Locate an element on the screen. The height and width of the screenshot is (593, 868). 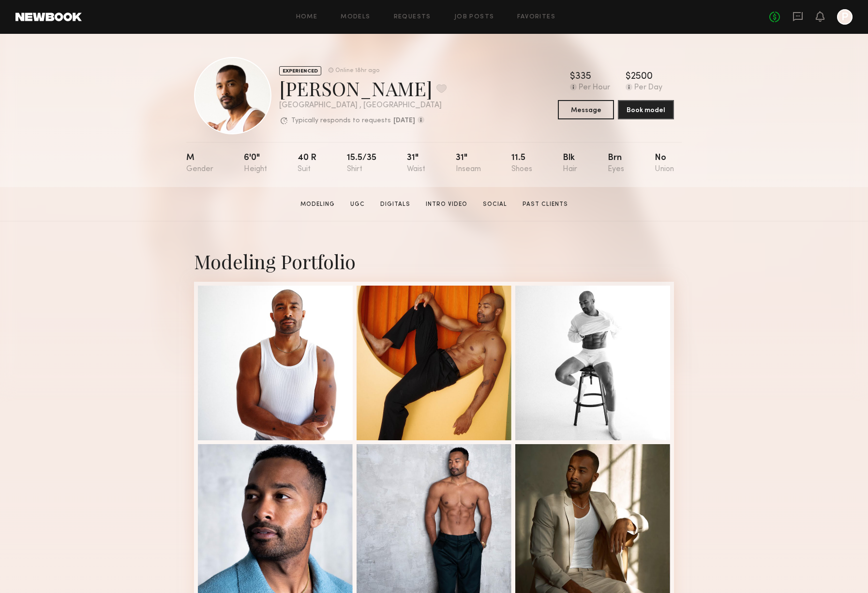
div: Per Hour is located at coordinates (594, 88).